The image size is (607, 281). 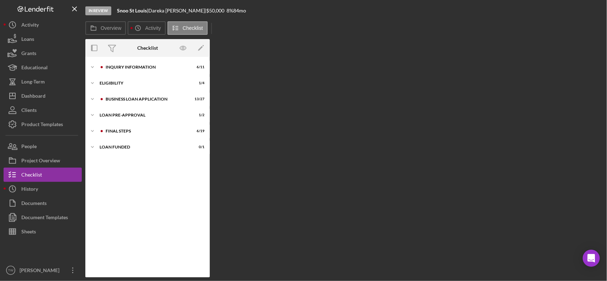 I want to click on button: Overview, so click(x=106, y=28).